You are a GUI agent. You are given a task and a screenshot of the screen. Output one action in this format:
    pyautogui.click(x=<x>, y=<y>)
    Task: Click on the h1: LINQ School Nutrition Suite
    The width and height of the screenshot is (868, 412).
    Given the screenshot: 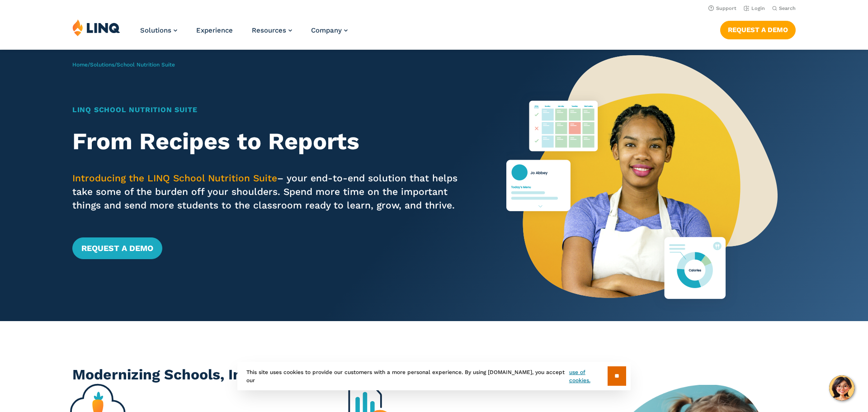 What is the action you would take?
    pyautogui.click(x=272, y=110)
    